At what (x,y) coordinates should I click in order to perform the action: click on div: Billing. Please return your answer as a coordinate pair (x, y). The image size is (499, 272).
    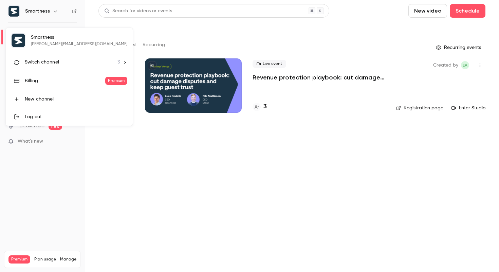
    Looking at the image, I should click on (65, 81).